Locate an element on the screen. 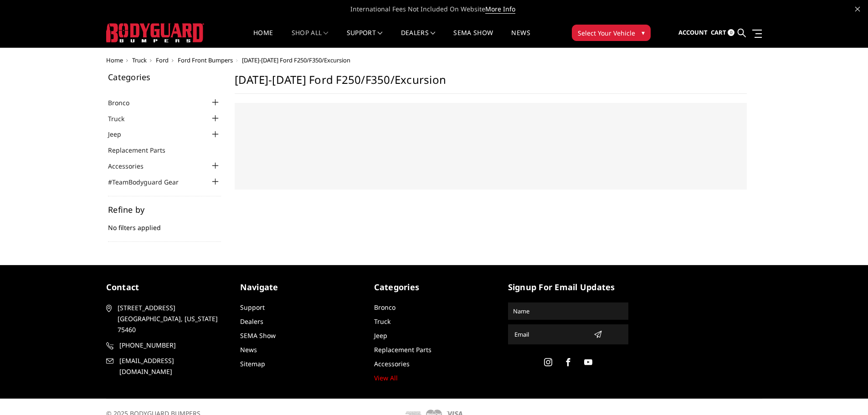 The width and height of the screenshot is (868, 415). h5: Refine by is located at coordinates (165, 209).